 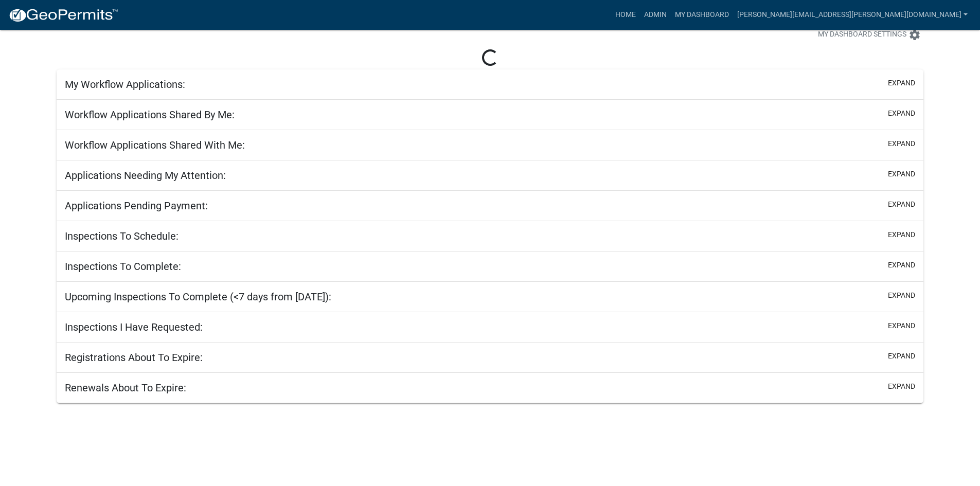 What do you see at coordinates (915, 35) in the screenshot?
I see `i: settings` at bounding box center [915, 35].